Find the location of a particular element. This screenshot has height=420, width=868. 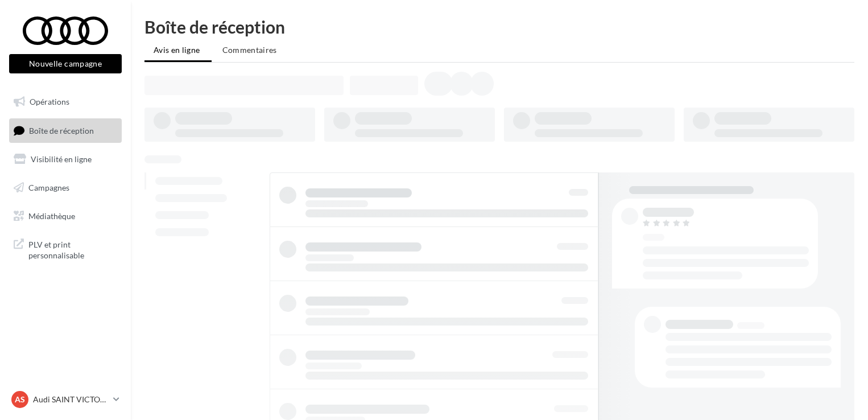

span: Boîte de réception is located at coordinates (61, 130).